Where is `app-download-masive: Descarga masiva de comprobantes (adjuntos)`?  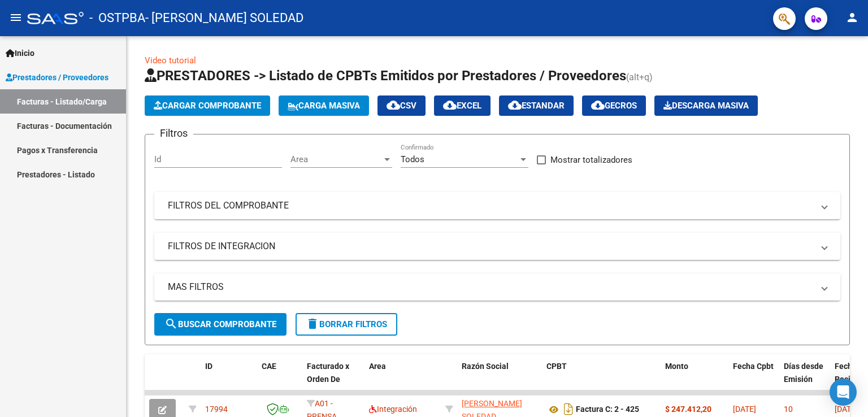 app-download-masive: Descarga masiva de comprobantes (adjuntos) is located at coordinates (706, 105).